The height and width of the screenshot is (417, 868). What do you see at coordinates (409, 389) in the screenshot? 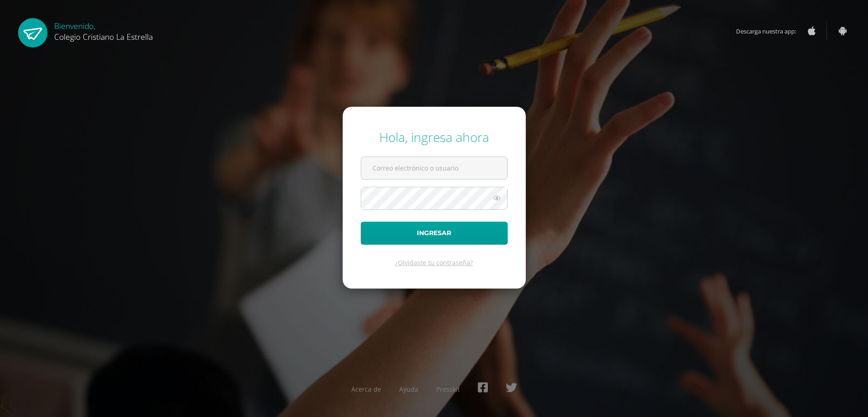
I see `a: Ayuda` at bounding box center [409, 389].